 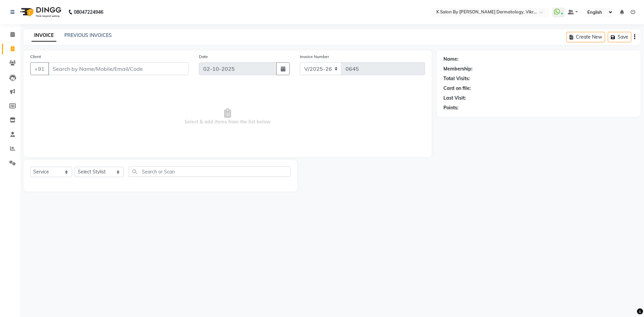 What do you see at coordinates (36, 57) in the screenshot?
I see `label: Client` at bounding box center [36, 57].